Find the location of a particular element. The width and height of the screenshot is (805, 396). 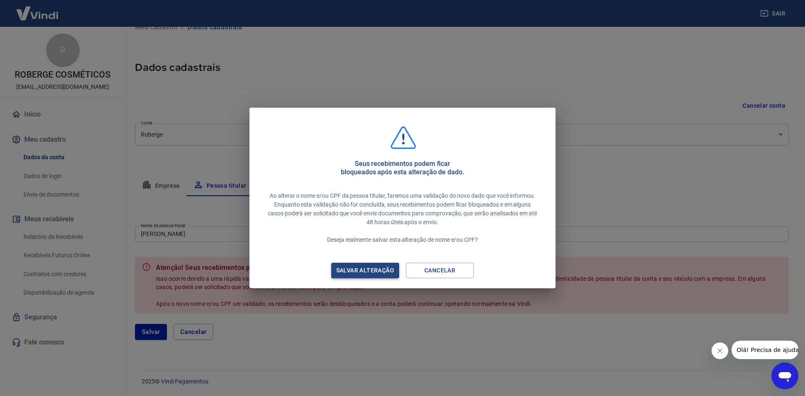

button: Cancelar is located at coordinates (440, 271).